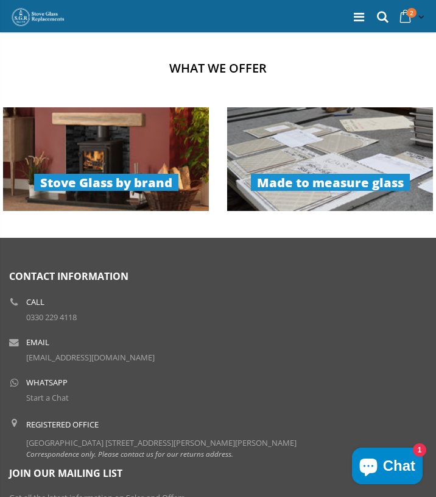 The width and height of the screenshot is (436, 497). Describe the element at coordinates (411, 17) in the screenshot. I see `a: 2` at that location.